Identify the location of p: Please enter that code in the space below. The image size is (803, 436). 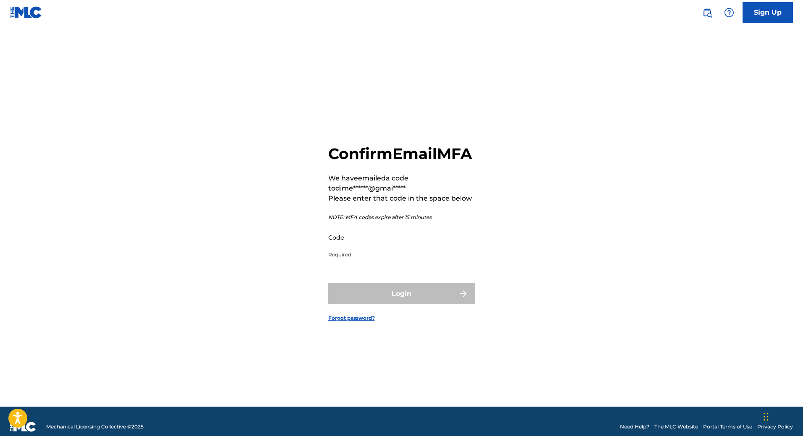
(402, 199).